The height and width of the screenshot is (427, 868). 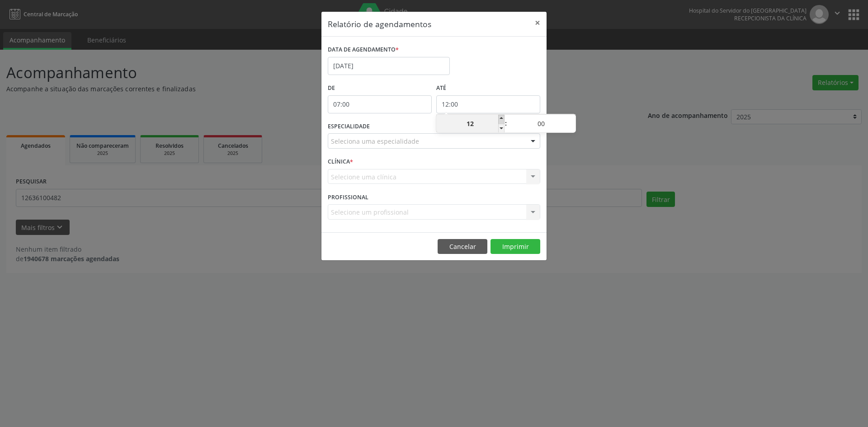 I want to click on label: ATÉ, so click(x=488, y=88).